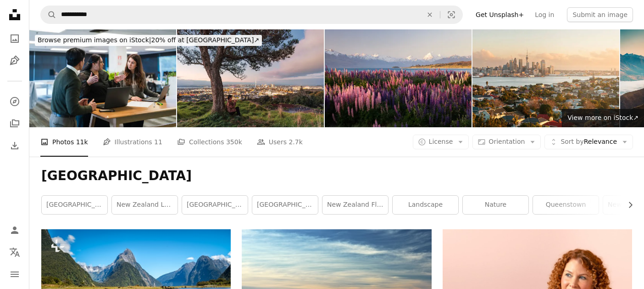 This screenshot has width=644, height=289. What do you see at coordinates (234, 142) in the screenshot?
I see `span: 350k` at bounding box center [234, 142].